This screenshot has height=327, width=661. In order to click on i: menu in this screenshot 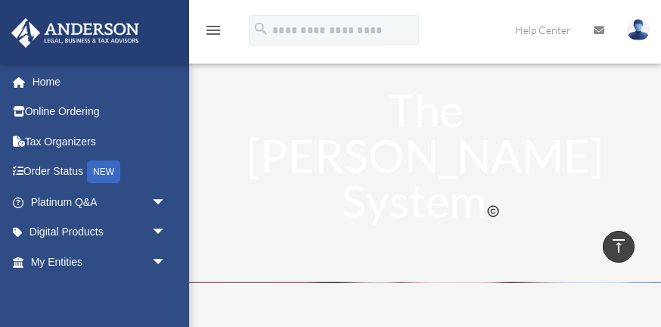, I will do `click(213, 30)`.